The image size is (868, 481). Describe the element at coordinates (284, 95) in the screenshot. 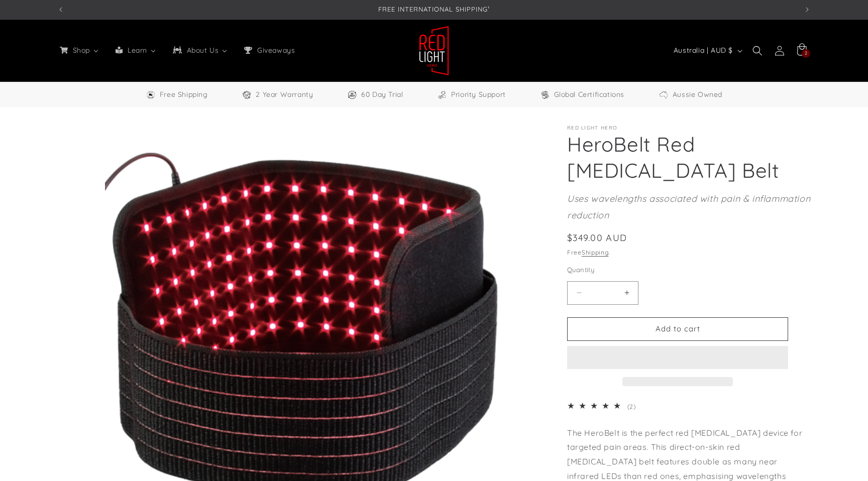

I see `span: 2 Year Warranty` at that location.